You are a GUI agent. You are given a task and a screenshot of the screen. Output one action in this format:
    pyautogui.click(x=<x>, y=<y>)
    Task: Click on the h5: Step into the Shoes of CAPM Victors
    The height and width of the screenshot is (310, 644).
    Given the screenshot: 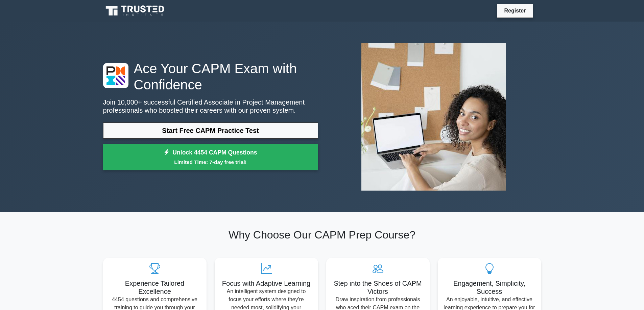 What is the action you would take?
    pyautogui.click(x=377, y=287)
    